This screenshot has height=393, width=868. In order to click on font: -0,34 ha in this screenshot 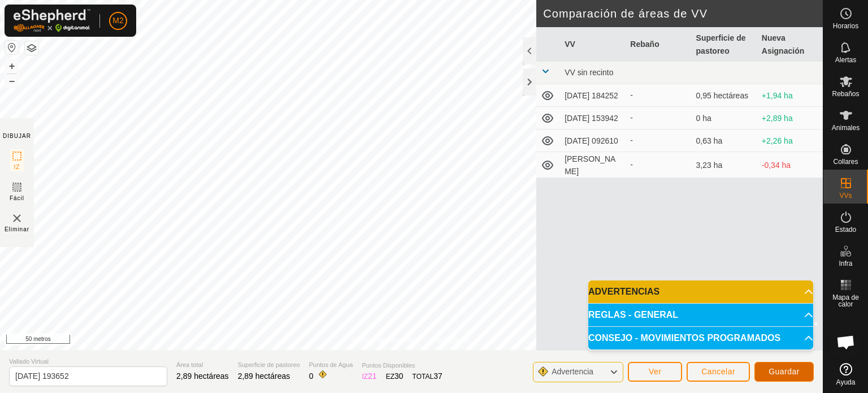, I will do `click(776, 165)`.